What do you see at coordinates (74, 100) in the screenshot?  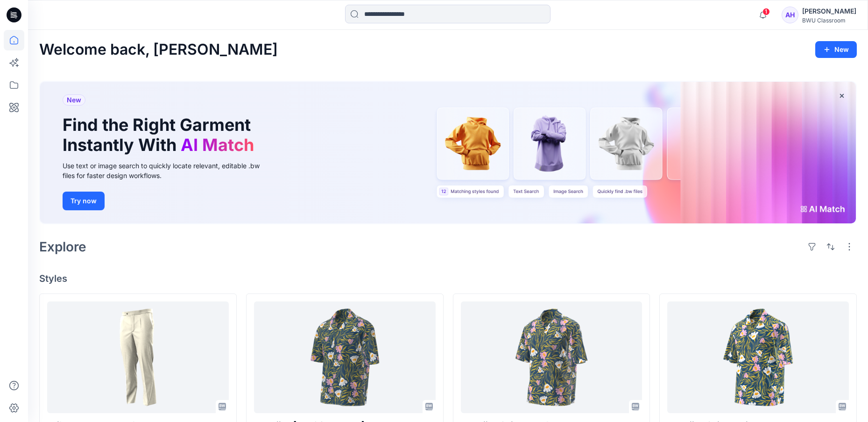 I see `span: New` at bounding box center [74, 100].